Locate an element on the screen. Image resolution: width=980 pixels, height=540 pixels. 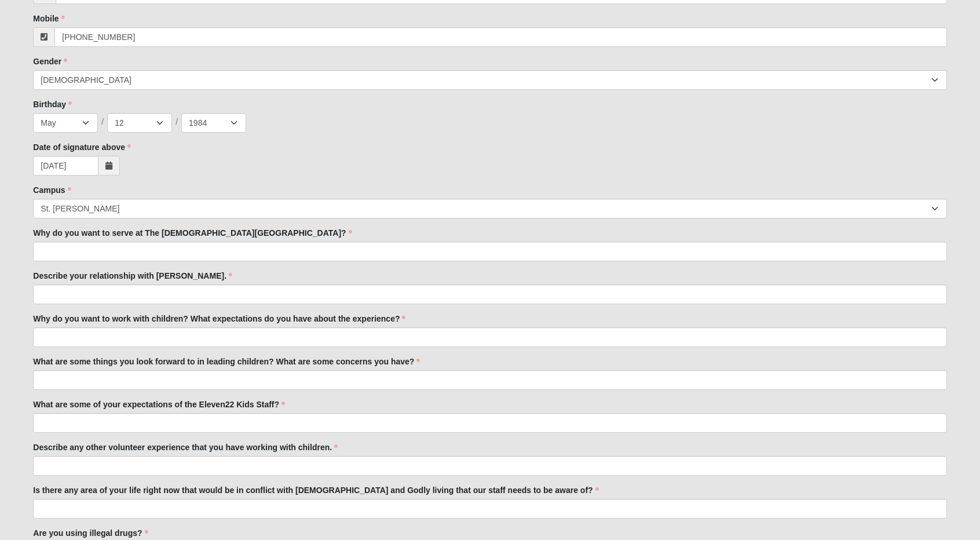
label: Birthday is located at coordinates (52, 104).